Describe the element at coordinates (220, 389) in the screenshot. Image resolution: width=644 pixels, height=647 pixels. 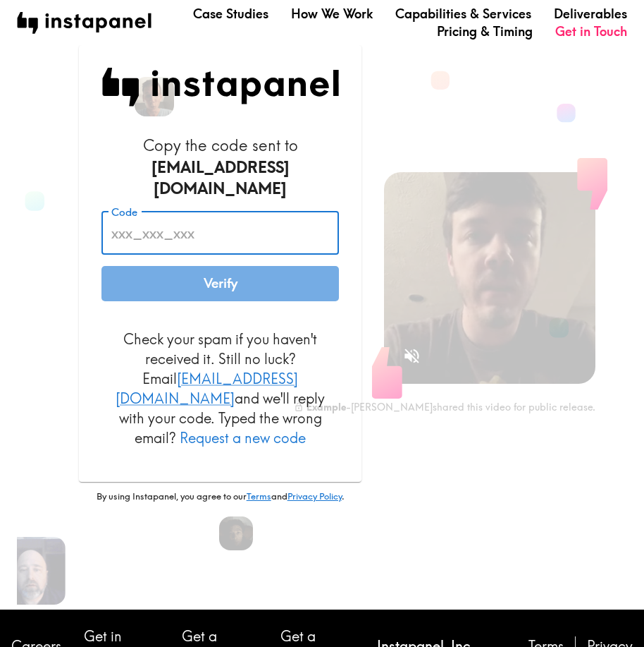
I see `p: Check your spam if you haven't received it. Still no luck? Email and we'll reply with your code. ...` at that location.